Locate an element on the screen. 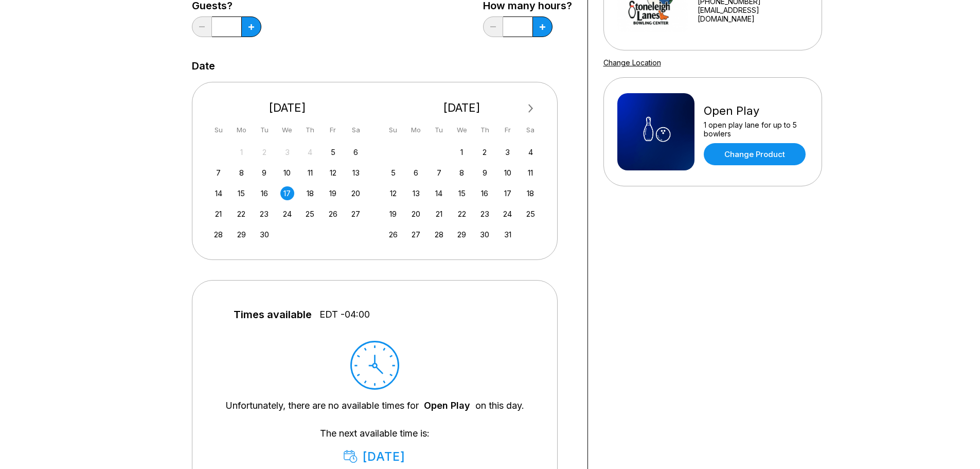 This screenshot has width=980, height=469. span: Times available is located at coordinates (272, 315).